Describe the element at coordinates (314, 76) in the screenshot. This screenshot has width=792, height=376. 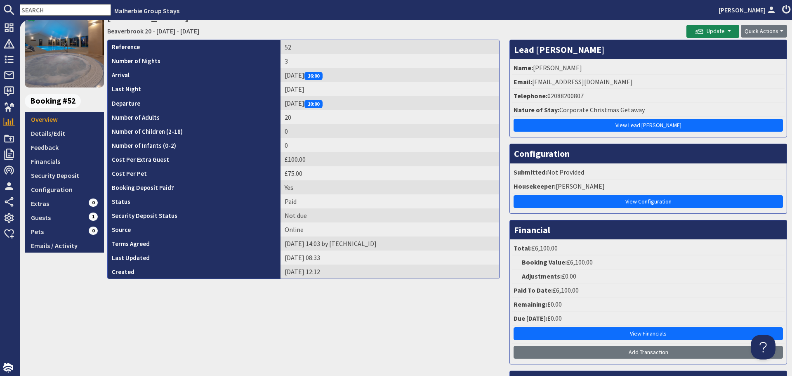
I see `span: 16:00` at that location.